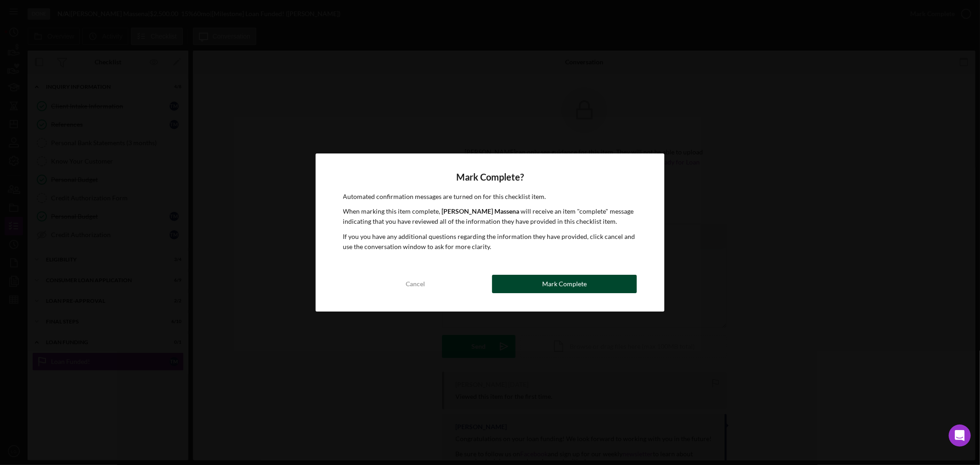 Image resolution: width=980 pixels, height=465 pixels. Describe the element at coordinates (564, 284) in the screenshot. I see `button: Mark Complete` at that location.